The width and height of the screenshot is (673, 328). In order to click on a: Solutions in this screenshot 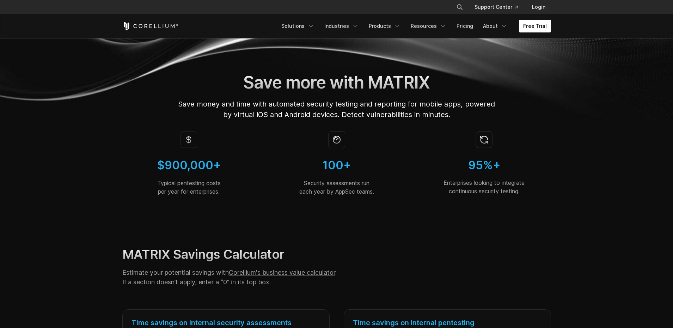, I will do `click(298, 26)`.